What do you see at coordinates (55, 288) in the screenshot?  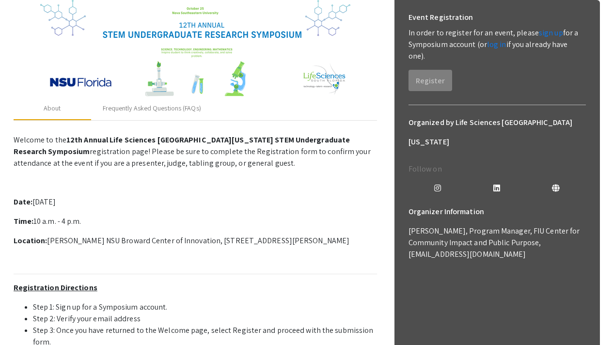 I see `u: Registration Directions` at bounding box center [55, 288].